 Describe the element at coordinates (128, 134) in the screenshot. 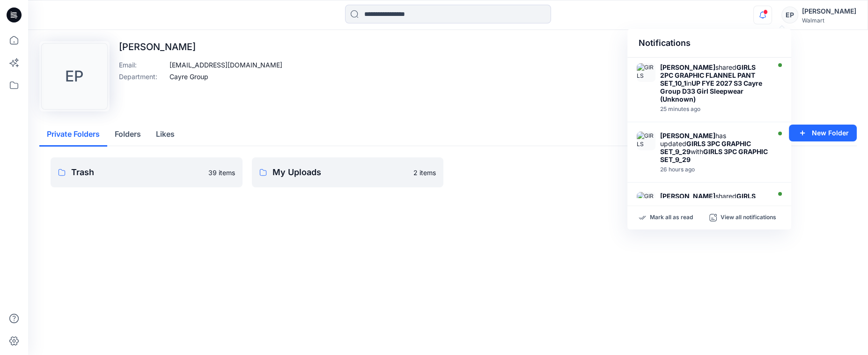

I see `button: Folders` at that location.